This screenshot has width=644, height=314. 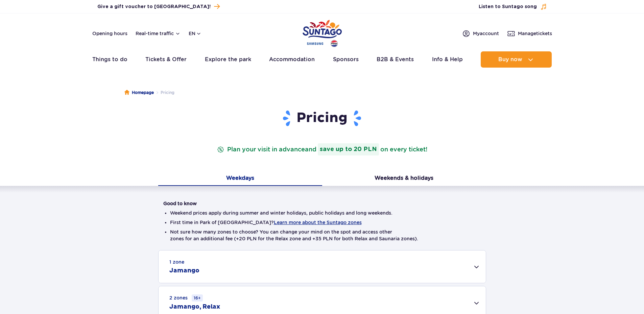 I want to click on a: Sponsors, so click(x=346, y=59).